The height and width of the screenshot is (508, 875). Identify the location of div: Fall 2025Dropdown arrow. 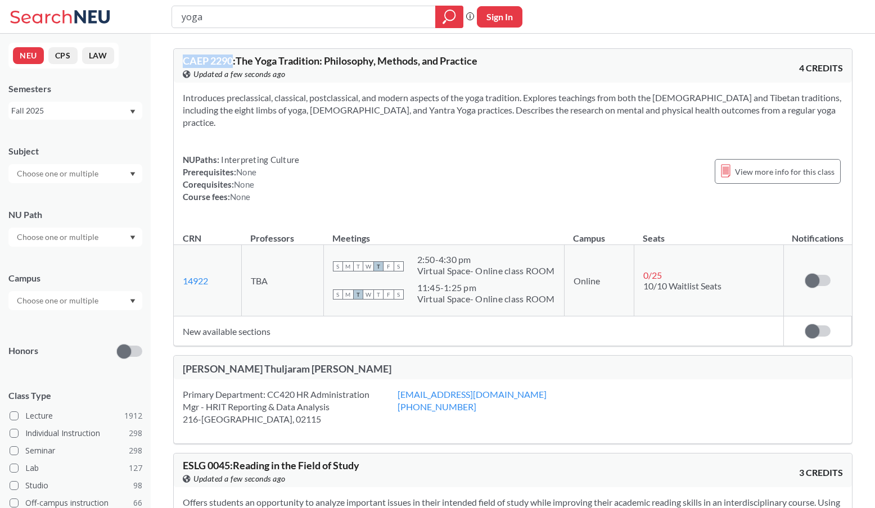
(75, 111).